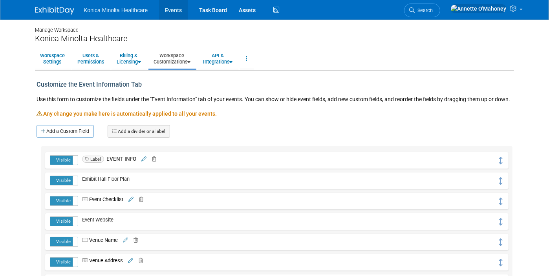 The width and height of the screenshot is (549, 276). Describe the element at coordinates (96, 220) in the screenshot. I see `span: Event Website` at that location.